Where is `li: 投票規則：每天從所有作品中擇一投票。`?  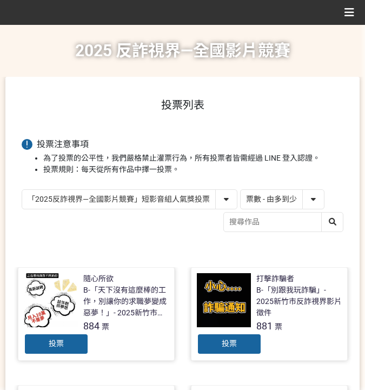
li: 投票規則：每天從所有作品中擇一投票。 is located at coordinates (193, 169).